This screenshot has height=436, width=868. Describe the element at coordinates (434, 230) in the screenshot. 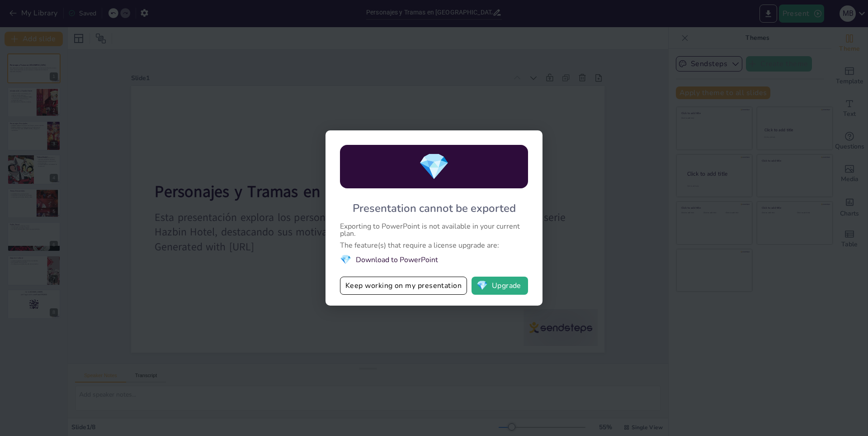

I see `div: Exporting to PowerPoint is not available in your current plan.` at that location.